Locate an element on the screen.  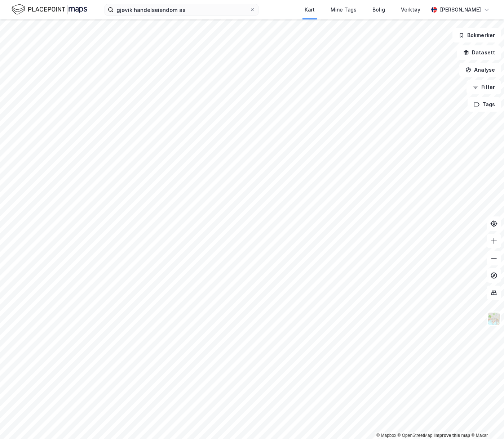
button: Tags is located at coordinates (484, 105).